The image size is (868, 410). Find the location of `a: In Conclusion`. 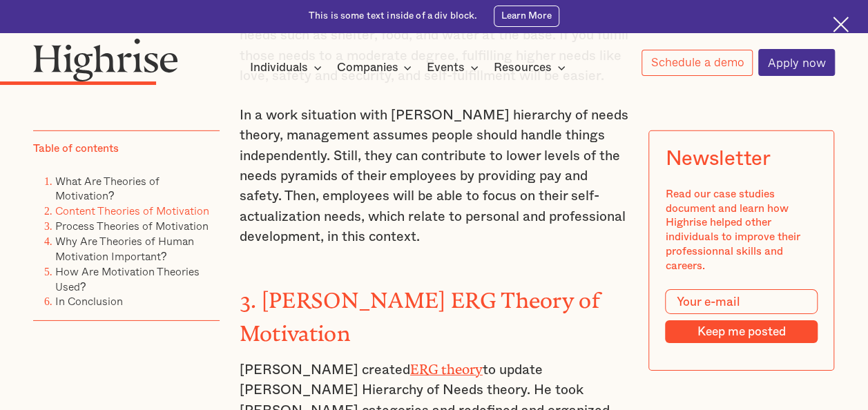

a: In Conclusion is located at coordinates (89, 301).